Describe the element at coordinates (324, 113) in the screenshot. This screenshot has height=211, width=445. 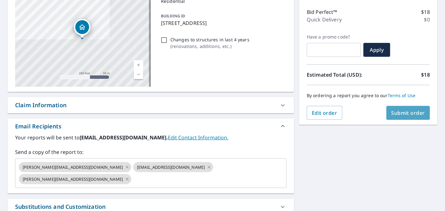
I see `button: Edit order` at that location.